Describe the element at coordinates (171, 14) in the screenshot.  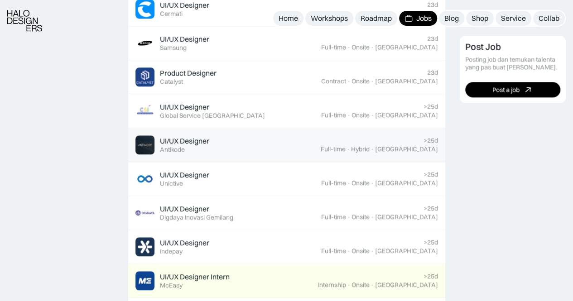
I see `div: Cermati` at that location.